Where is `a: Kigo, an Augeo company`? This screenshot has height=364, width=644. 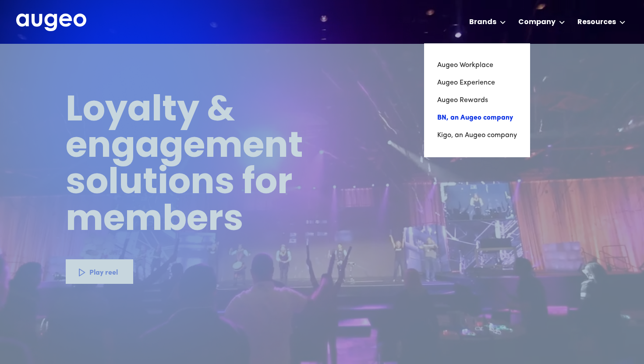
a: Kigo, an Augeo company is located at coordinates (477, 135).